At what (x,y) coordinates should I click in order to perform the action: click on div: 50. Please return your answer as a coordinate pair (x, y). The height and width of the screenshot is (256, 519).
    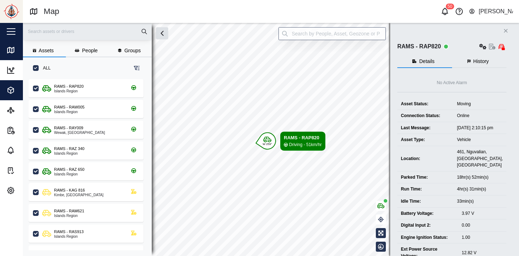
    Looking at the image, I should click on (449, 6).